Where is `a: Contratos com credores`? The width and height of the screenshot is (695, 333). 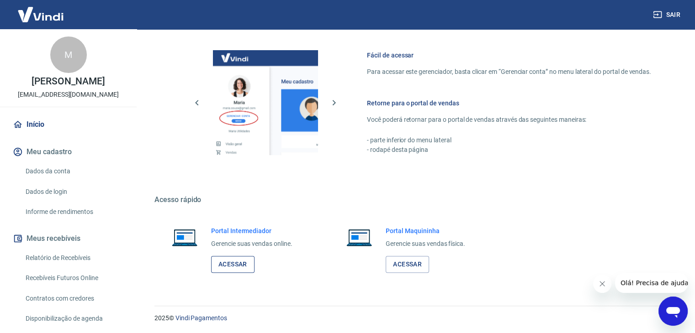 a: Contratos com credores is located at coordinates (74, 299).